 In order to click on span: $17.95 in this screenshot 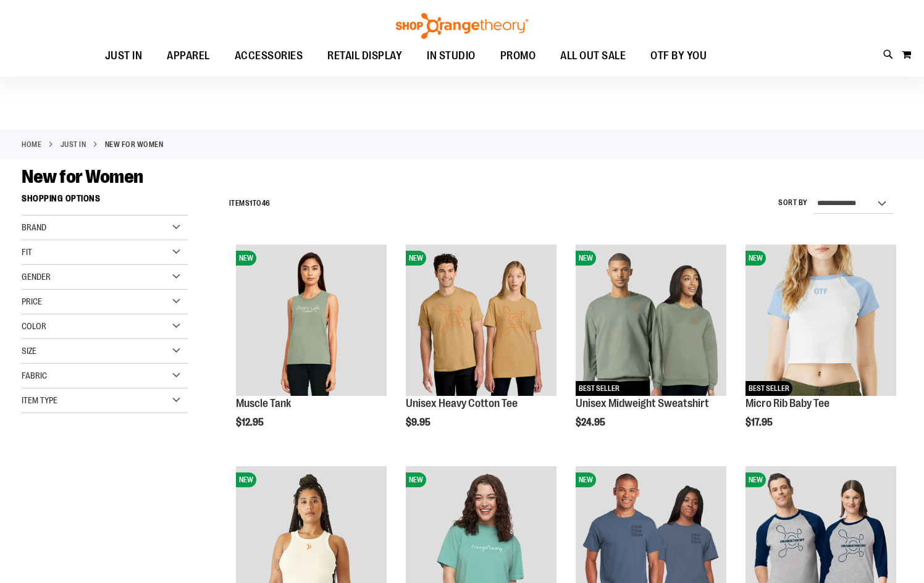, I will do `click(760, 423)`.